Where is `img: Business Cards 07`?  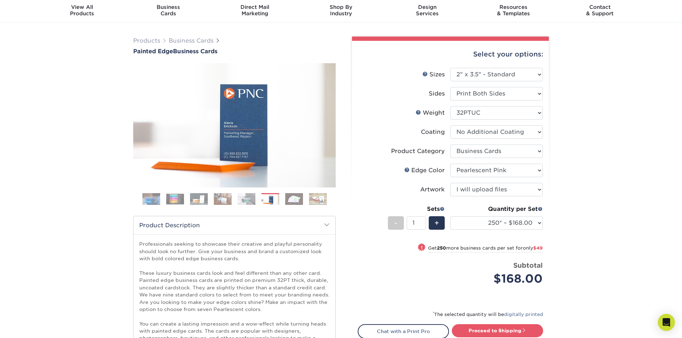 img: Business Cards 07 is located at coordinates (294, 199).